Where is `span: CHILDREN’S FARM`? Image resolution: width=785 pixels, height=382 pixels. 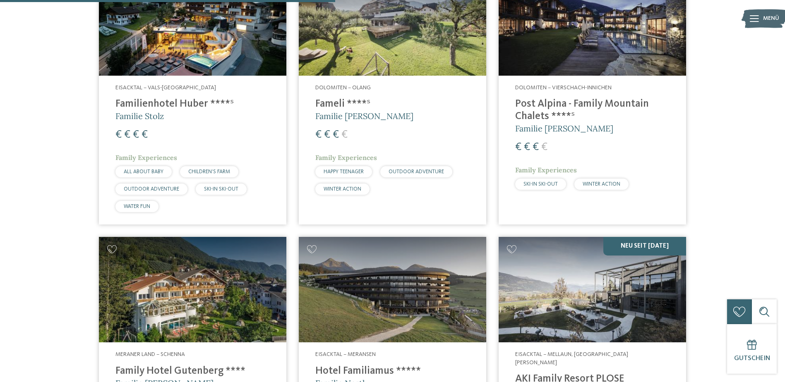 span: CHILDREN’S FARM is located at coordinates (209, 172).